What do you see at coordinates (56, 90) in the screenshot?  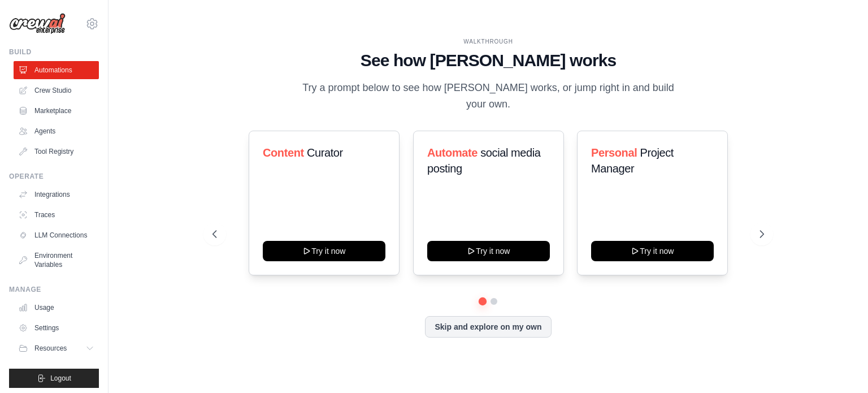 I see `a: Crew Studio` at bounding box center [56, 90].